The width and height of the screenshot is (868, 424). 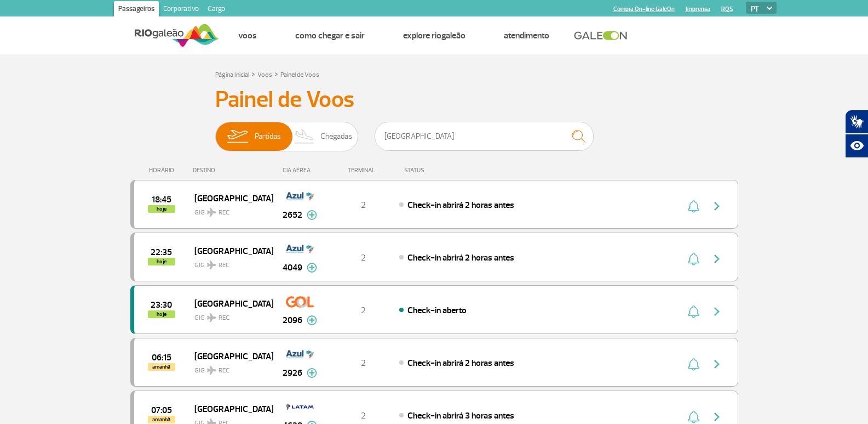 What do you see at coordinates (162, 358) in the screenshot?
I see `span: 2025-10-01 06:15:00` at bounding box center [162, 358].